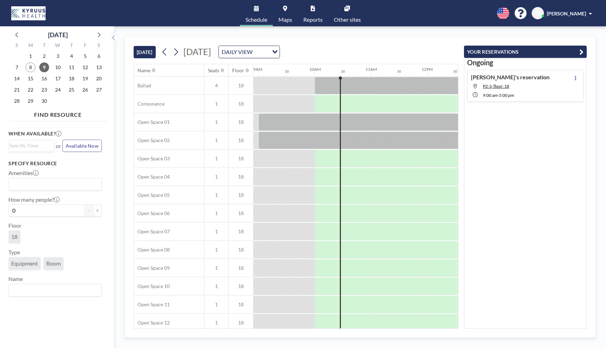 This screenshot has width=606, height=348. Describe the element at coordinates (55, 163) in the screenshot. I see `h3: Specify resource` at that location.